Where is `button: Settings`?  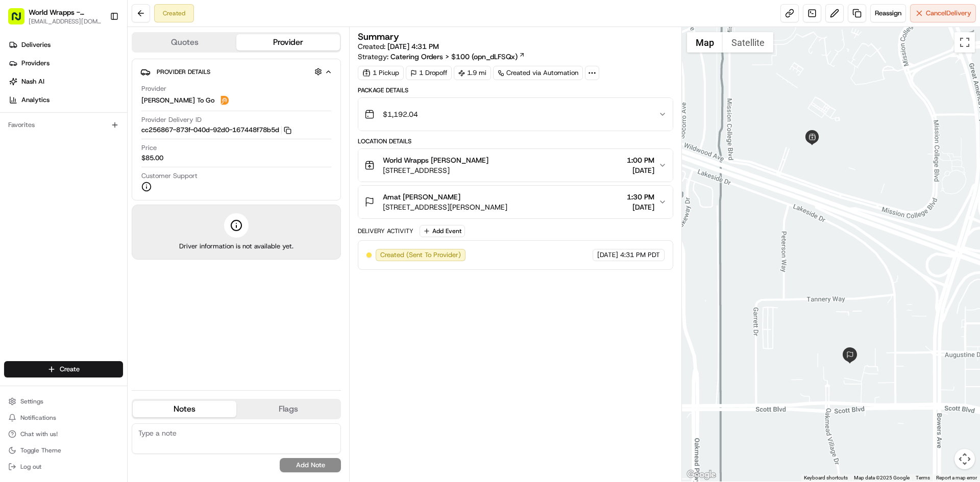
button: Settings is located at coordinates (63, 402).